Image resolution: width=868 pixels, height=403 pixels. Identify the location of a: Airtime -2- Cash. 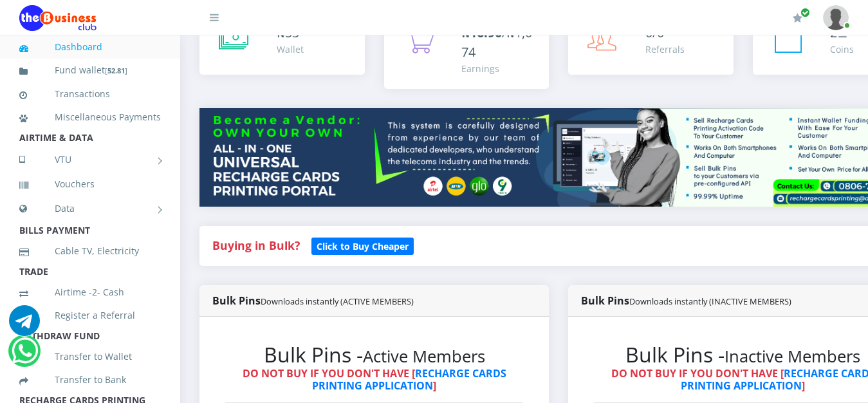
(90, 293).